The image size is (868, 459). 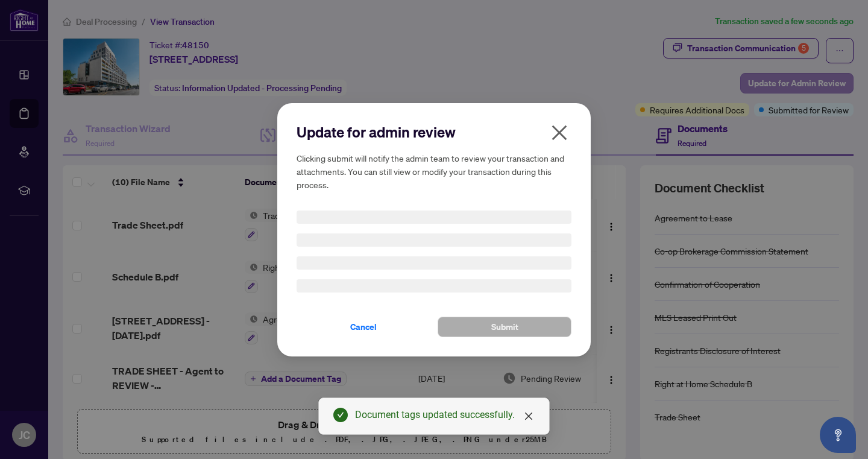 I want to click on span: Cancel, so click(x=364, y=327).